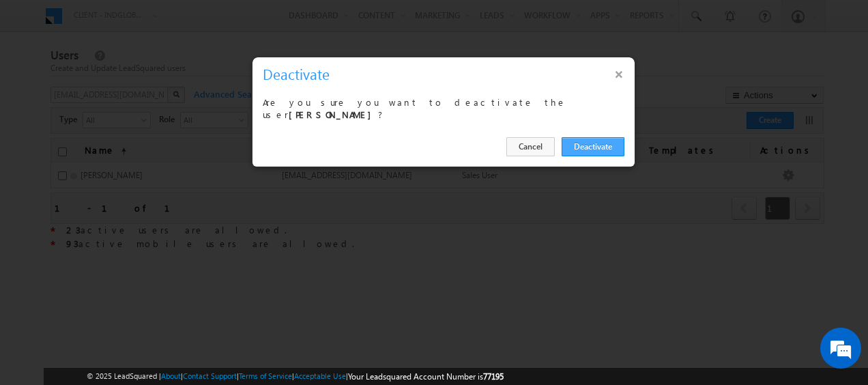 The height and width of the screenshot is (385, 868). Describe the element at coordinates (446, 74) in the screenshot. I see `h3: Deactivate` at that location.